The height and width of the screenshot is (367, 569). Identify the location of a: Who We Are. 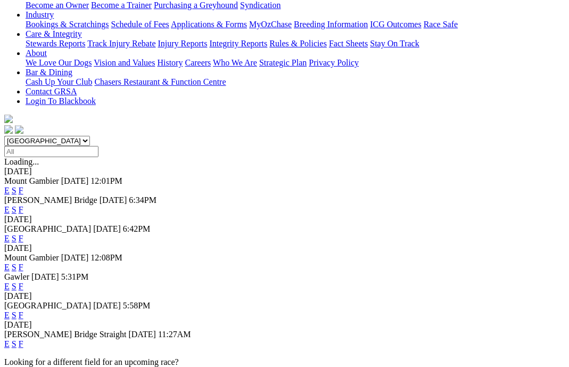
(235, 62).